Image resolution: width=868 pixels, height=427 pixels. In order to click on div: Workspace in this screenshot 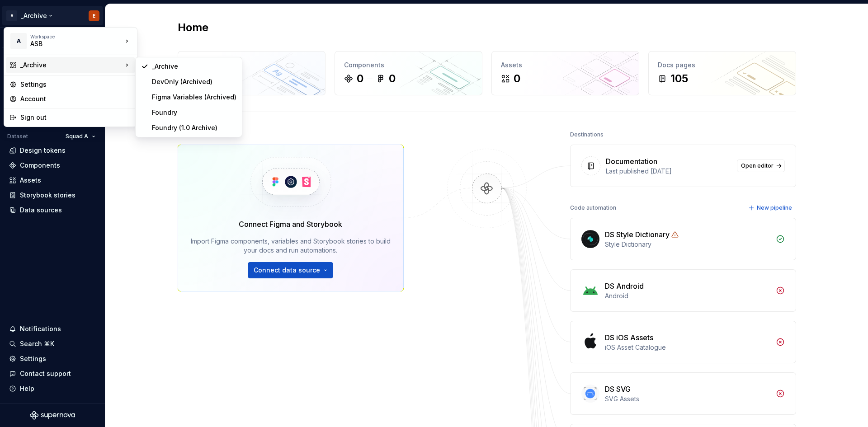, I will do `click(76, 36)`.